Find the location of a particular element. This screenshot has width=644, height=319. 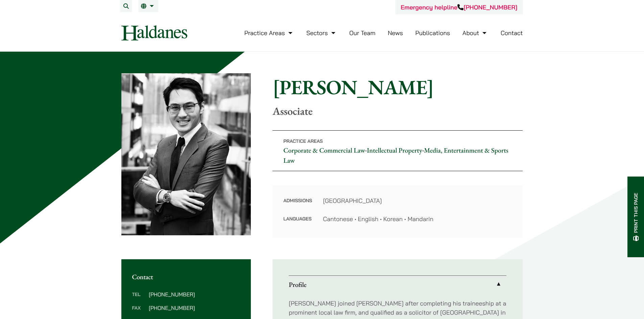

a: Publications is located at coordinates (433, 33).